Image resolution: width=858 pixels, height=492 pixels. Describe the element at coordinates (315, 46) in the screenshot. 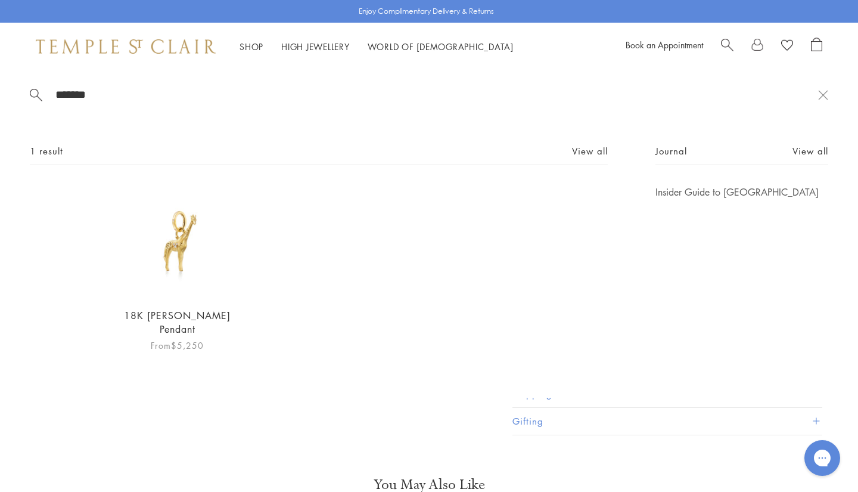

I see `a: High JewelleryHigh Jewellery` at that location.